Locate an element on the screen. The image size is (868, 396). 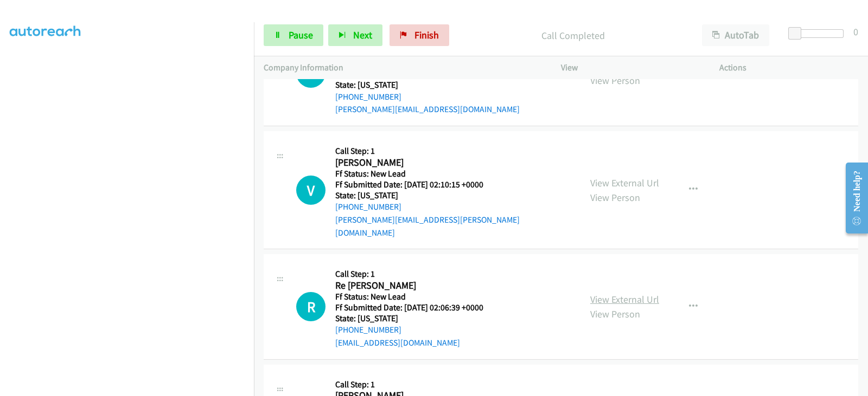
span: Next is located at coordinates (362, 35).